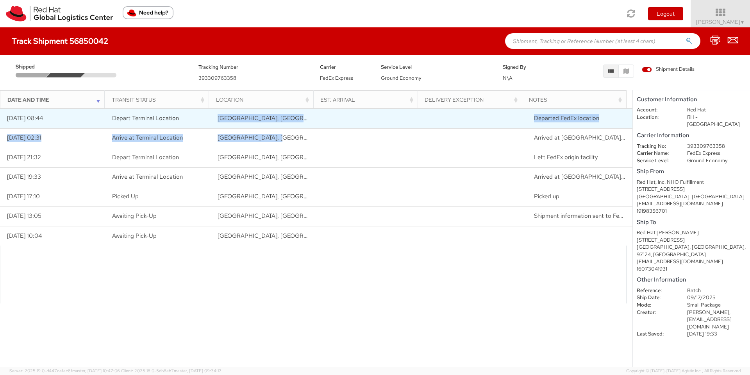  What do you see at coordinates (656, 290) in the screenshot?
I see `dt: Reference:` at bounding box center [656, 290].